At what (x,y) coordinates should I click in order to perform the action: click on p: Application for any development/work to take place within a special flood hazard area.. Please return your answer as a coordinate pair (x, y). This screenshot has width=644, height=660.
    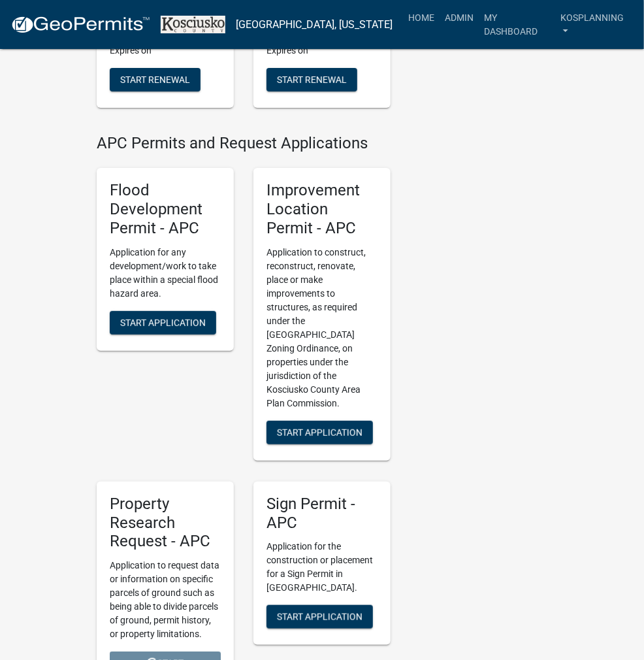
    Looking at the image, I should click on (165, 273).